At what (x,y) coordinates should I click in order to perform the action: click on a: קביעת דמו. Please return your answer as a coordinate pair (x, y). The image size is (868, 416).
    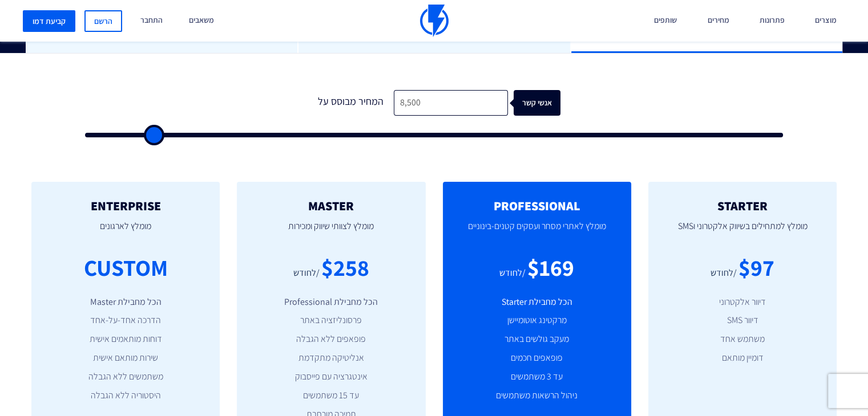
    Looking at the image, I should click on (49, 21).